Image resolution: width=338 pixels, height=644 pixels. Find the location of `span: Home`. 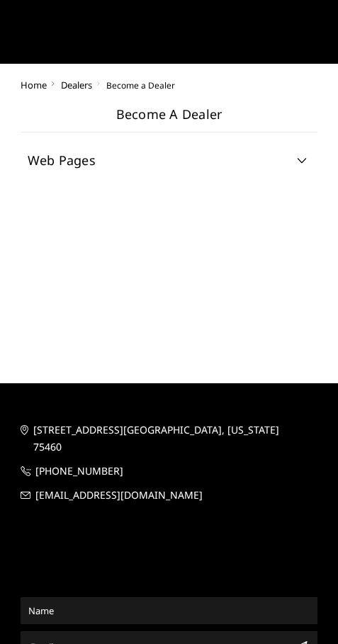

span: Home is located at coordinates (33, 85).